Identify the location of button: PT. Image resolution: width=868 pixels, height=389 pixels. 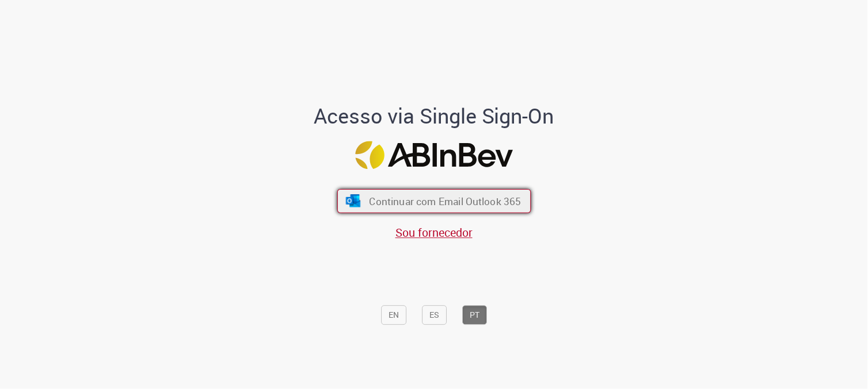
(474, 316).